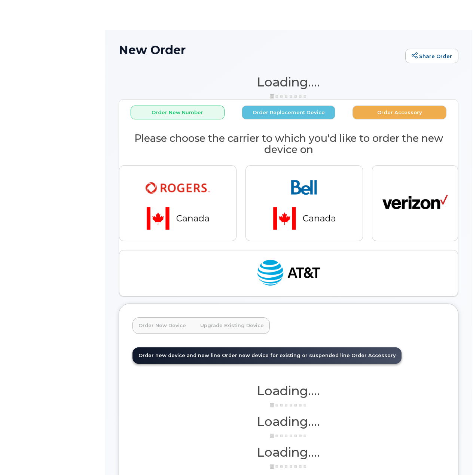 The height and width of the screenshot is (475, 476). I want to click on h1: New Order, so click(260, 50).